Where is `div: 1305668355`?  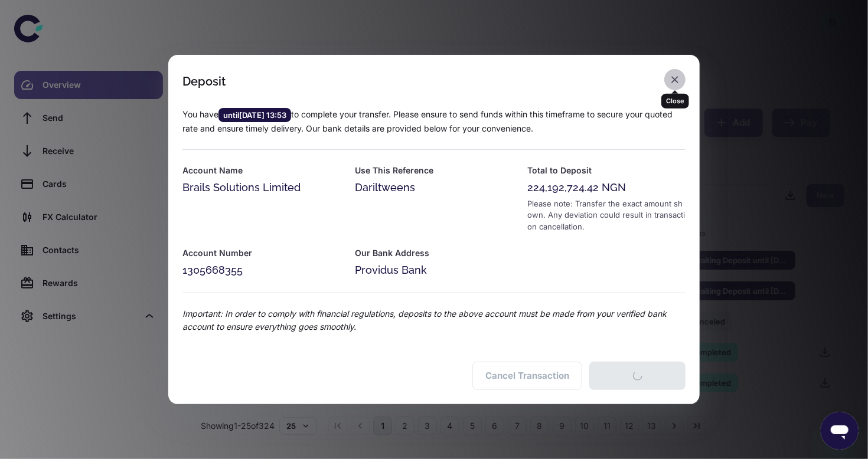 div: 1305668355 is located at coordinates (261, 271).